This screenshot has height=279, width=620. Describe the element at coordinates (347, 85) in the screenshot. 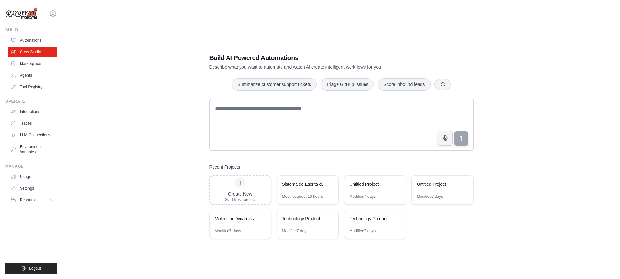

I see `button: Triage GitHub issues` at that location.